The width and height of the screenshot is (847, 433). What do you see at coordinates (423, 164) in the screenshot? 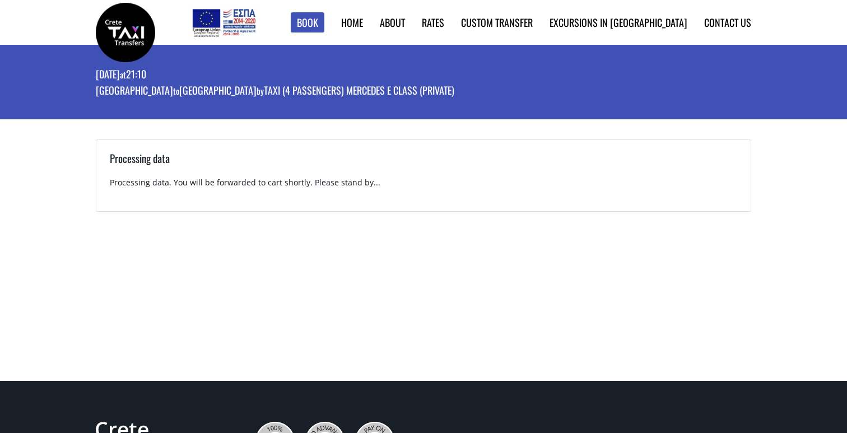
I see `h3: Processing data` at bounding box center [423, 164].